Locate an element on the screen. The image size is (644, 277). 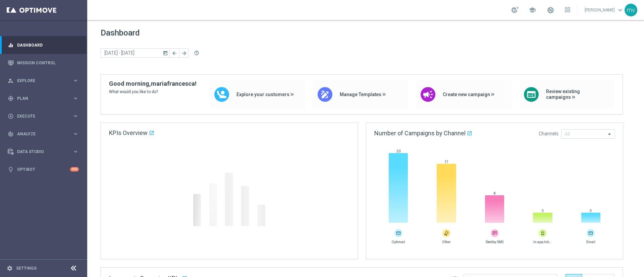
div: mv is located at coordinates (631, 10).